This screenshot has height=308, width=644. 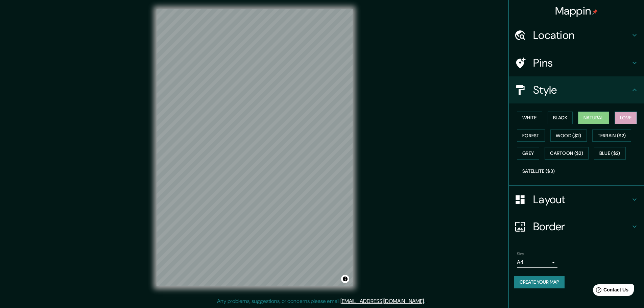 What do you see at coordinates (582, 226) in the screenshot?
I see `h4: Border` at bounding box center [582, 226].